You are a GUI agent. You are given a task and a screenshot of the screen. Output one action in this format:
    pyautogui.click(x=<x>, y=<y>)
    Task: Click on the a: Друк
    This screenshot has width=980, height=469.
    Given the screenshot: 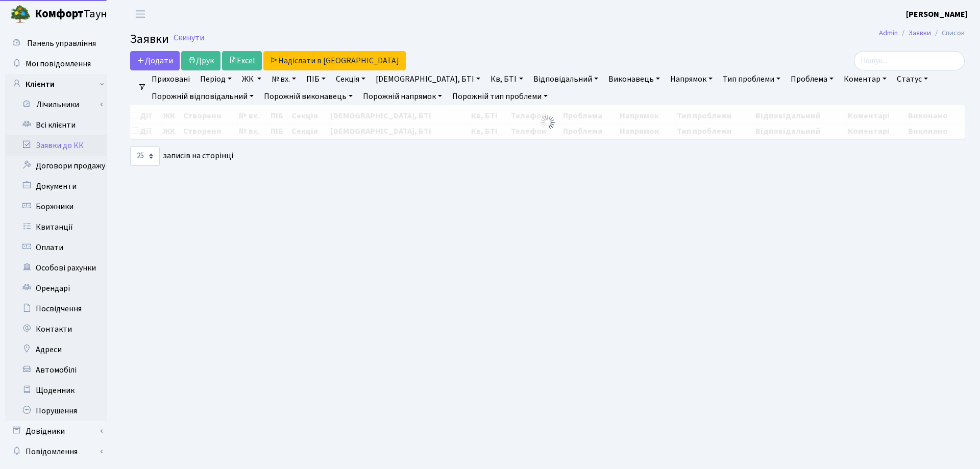 What is the action you would take?
    pyautogui.click(x=201, y=61)
    